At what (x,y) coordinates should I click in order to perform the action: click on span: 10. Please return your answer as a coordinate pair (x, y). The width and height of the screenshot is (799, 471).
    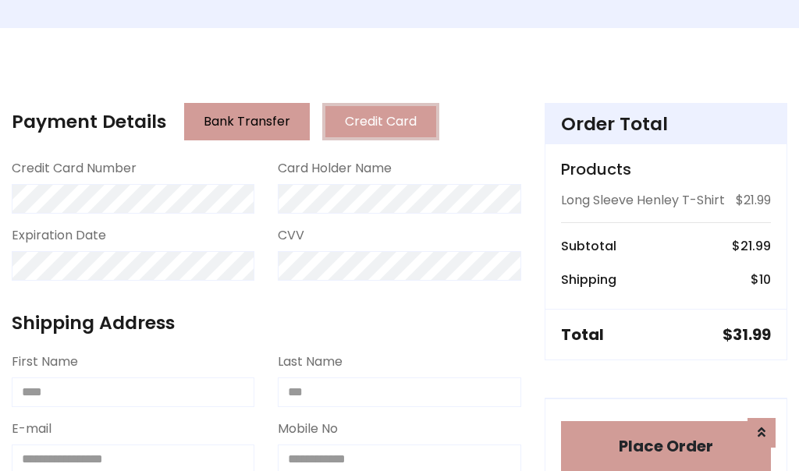
    Looking at the image, I should click on (764, 279).